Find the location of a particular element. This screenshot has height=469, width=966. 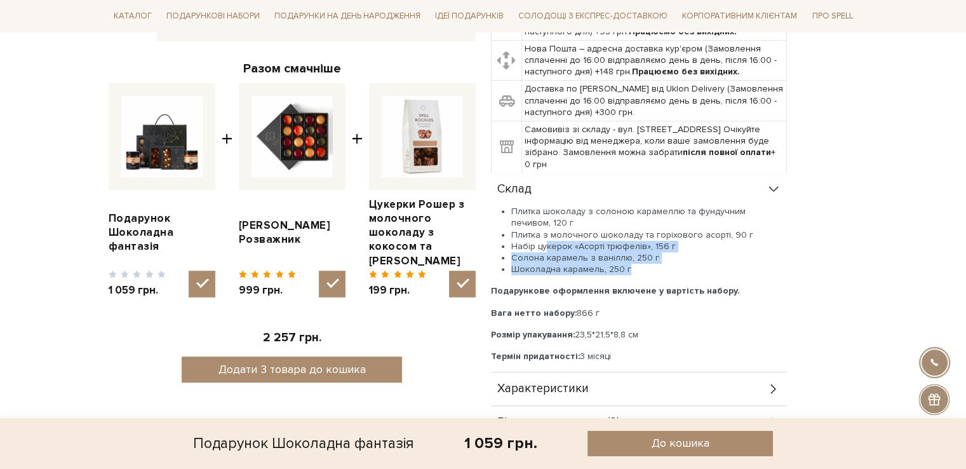

a: Подарункові набори is located at coordinates (213, 16).